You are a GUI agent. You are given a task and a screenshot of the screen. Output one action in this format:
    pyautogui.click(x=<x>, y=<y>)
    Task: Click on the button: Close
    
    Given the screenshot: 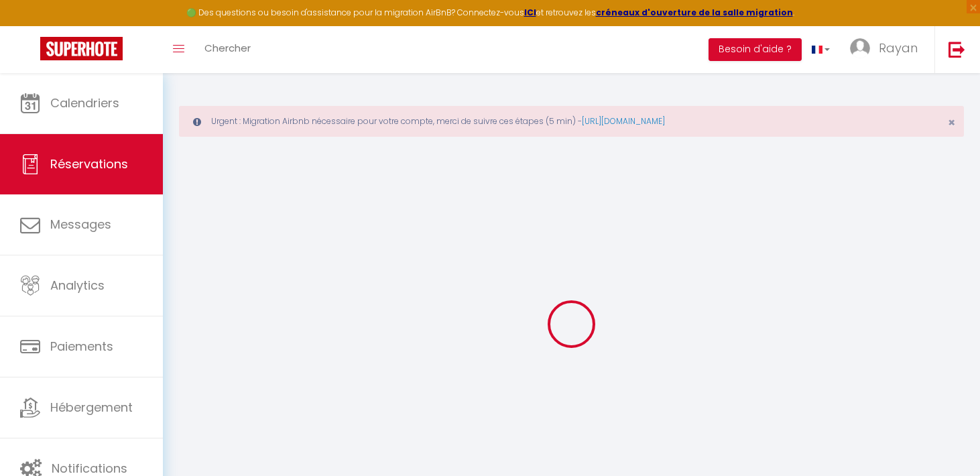 What is the action you would take?
    pyautogui.click(x=951, y=122)
    